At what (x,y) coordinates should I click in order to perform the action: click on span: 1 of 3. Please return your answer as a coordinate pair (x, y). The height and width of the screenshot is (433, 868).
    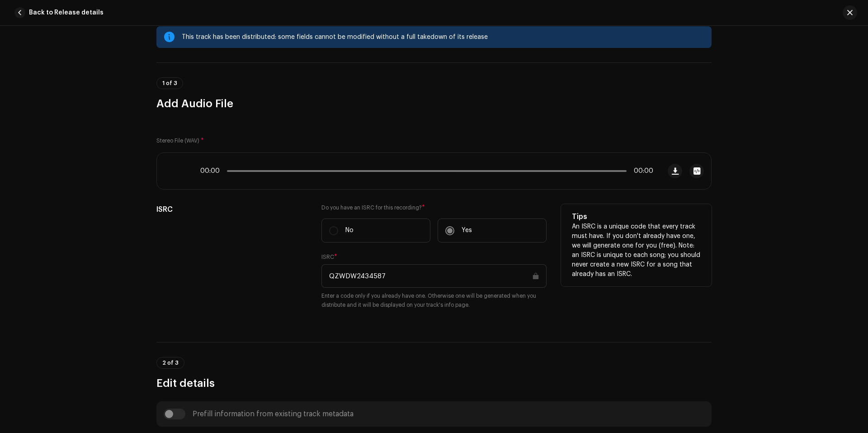
    Looking at the image, I should click on (169, 83).